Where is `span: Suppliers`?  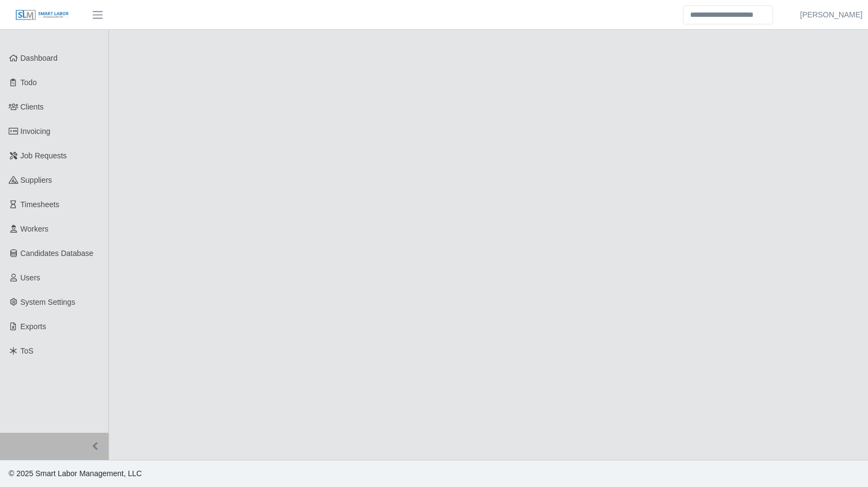 span: Suppliers is located at coordinates (36, 180).